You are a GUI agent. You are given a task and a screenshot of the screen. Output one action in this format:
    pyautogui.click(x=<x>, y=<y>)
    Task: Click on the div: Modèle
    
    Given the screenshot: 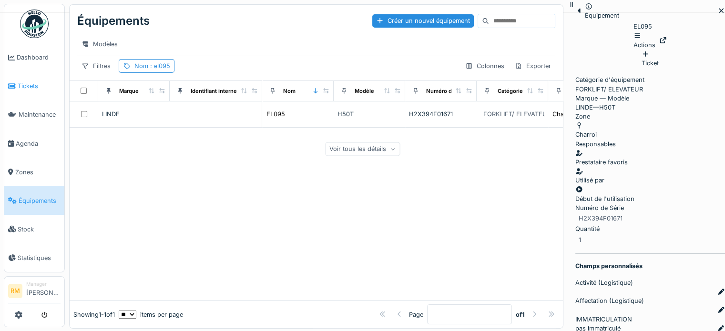 What is the action you would take?
    pyautogui.click(x=364, y=91)
    